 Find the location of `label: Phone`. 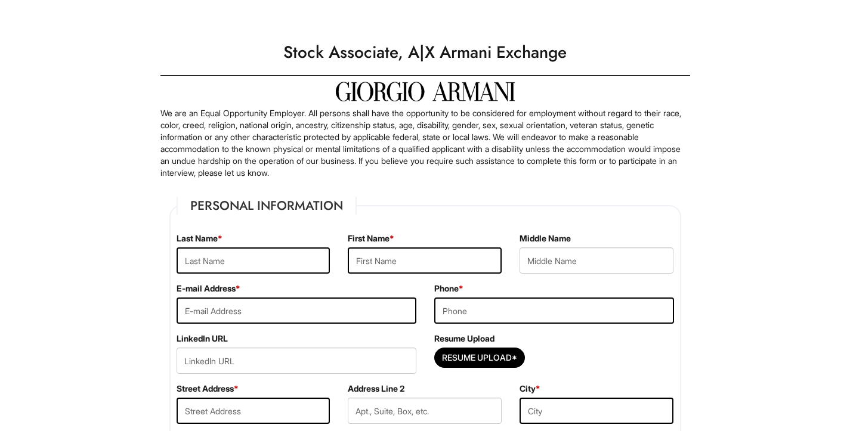

label: Phone is located at coordinates (449, 289).